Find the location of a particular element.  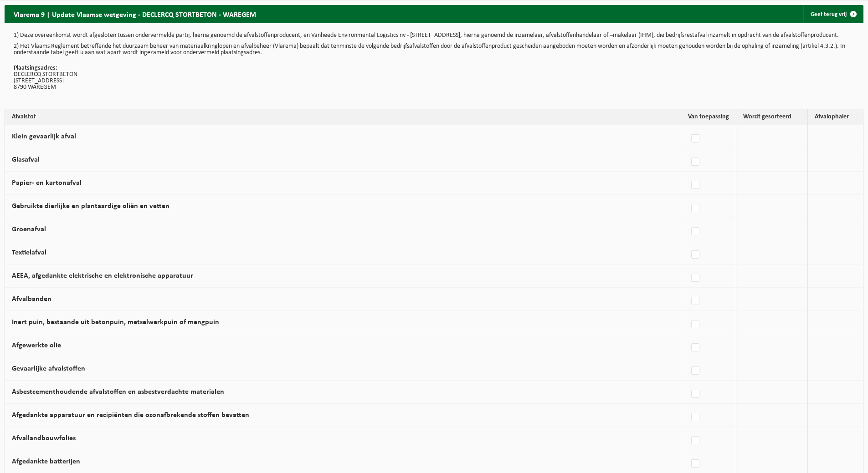

p: 2) Het Vlaams Reglement betreffende het duurzaam beheer van materiaalkringlopen en afvalbeheer (V... is located at coordinates (434, 50).